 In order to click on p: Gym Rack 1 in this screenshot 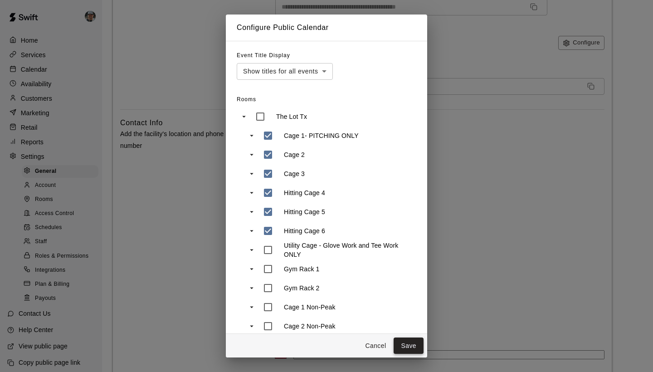, I will do `click(302, 269)`.